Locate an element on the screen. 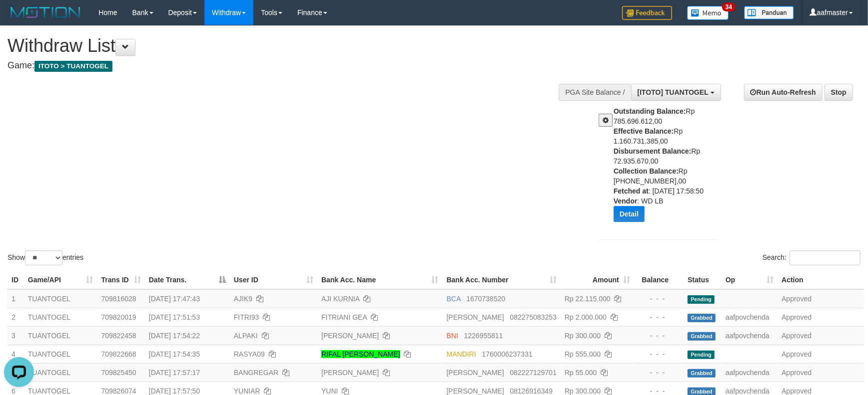  th: Bank Acc. Name: activate to sort column ascending is located at coordinates (379, 280).